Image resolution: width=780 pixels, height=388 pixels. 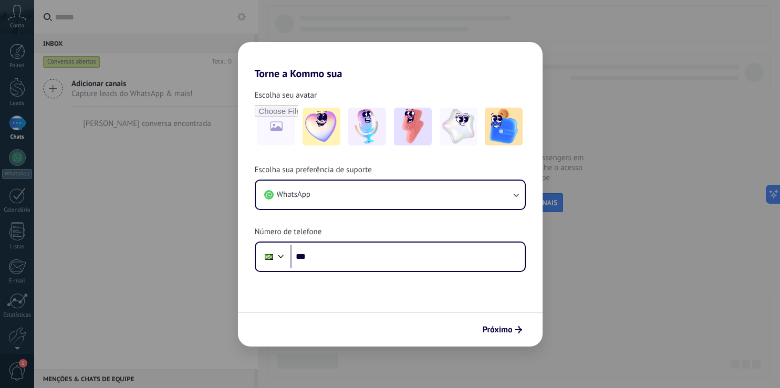 What do you see at coordinates (458, 127) in the screenshot?
I see `img: -4.jpeg` at bounding box center [458, 127].